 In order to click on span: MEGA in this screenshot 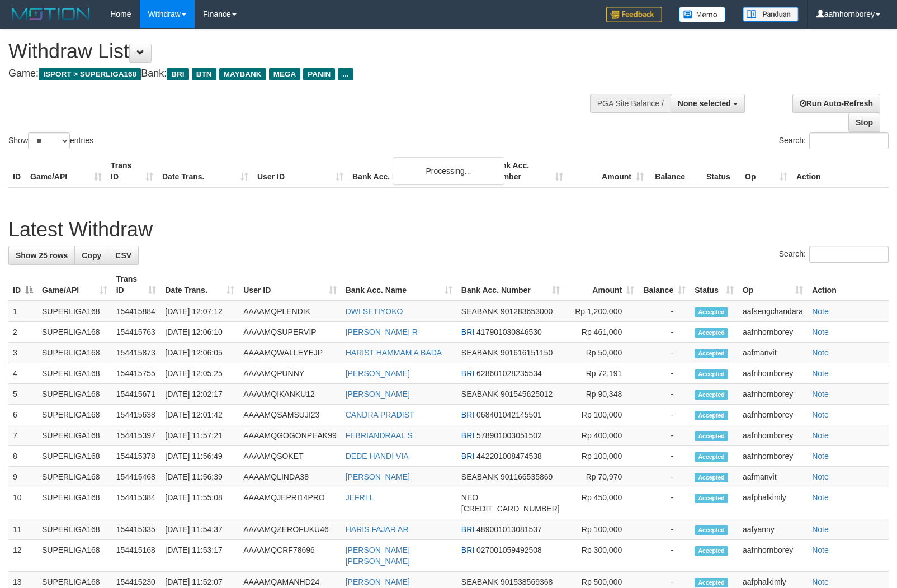, I will do `click(285, 74)`.